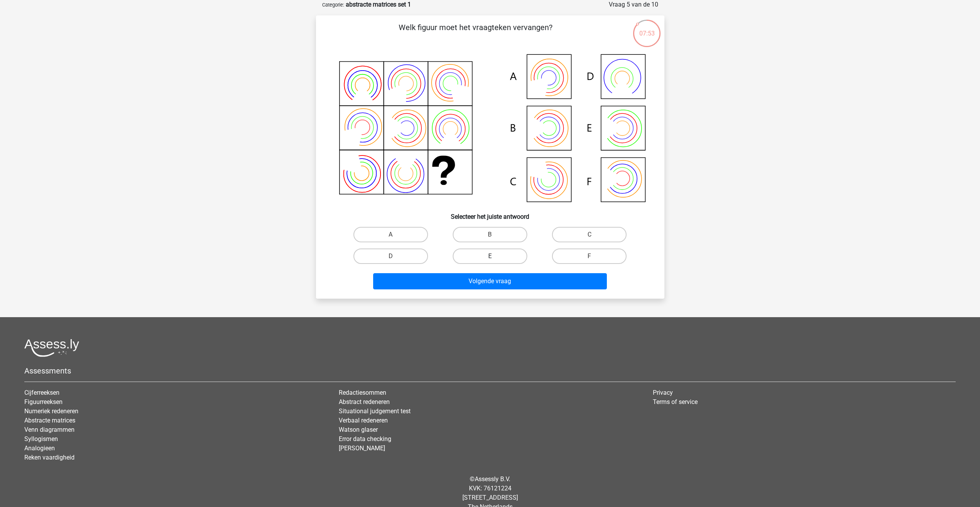 The width and height of the screenshot is (980, 507). I want to click on a: Venn diagrammen, so click(50, 429).